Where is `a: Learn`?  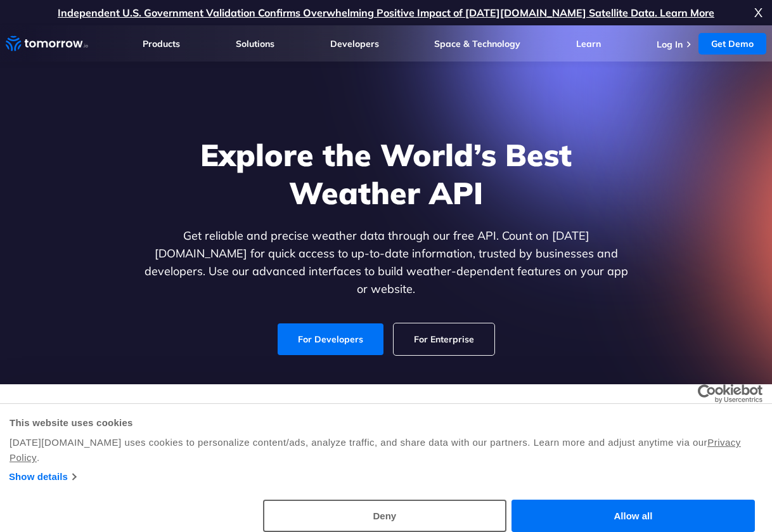 a: Learn is located at coordinates (588, 43).